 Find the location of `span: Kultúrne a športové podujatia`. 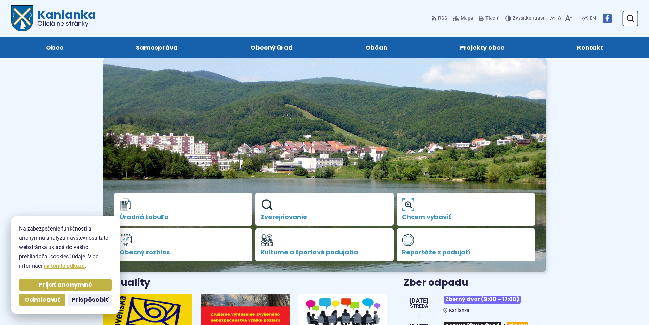

span: Kultúrne a športové podujatia is located at coordinates (324, 252).